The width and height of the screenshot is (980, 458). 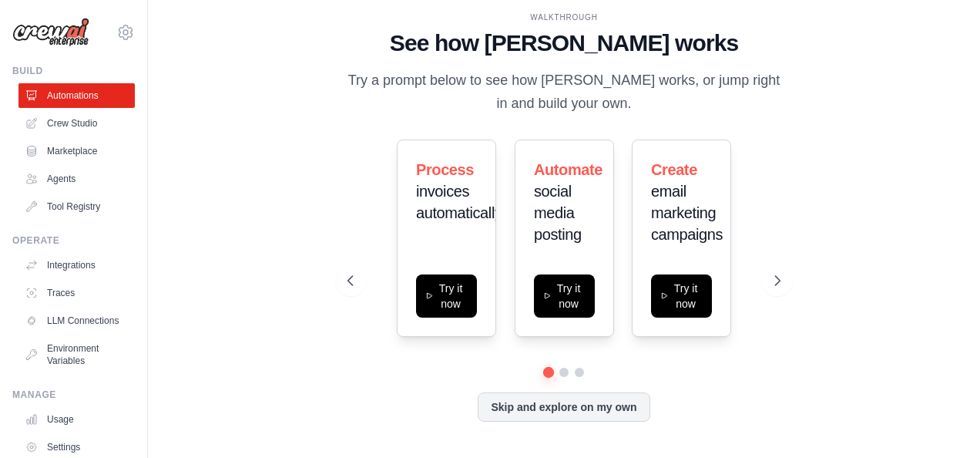 What do you see at coordinates (73, 240) in the screenshot?
I see `div: Operate` at bounding box center [73, 240].